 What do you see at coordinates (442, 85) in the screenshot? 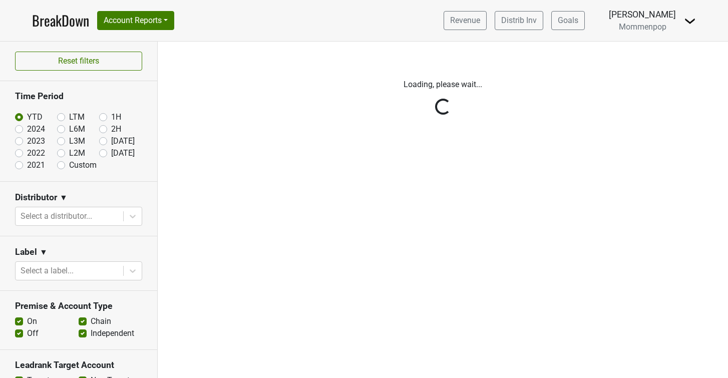
I see `p: Loading, please wait...` at bounding box center [442, 85].